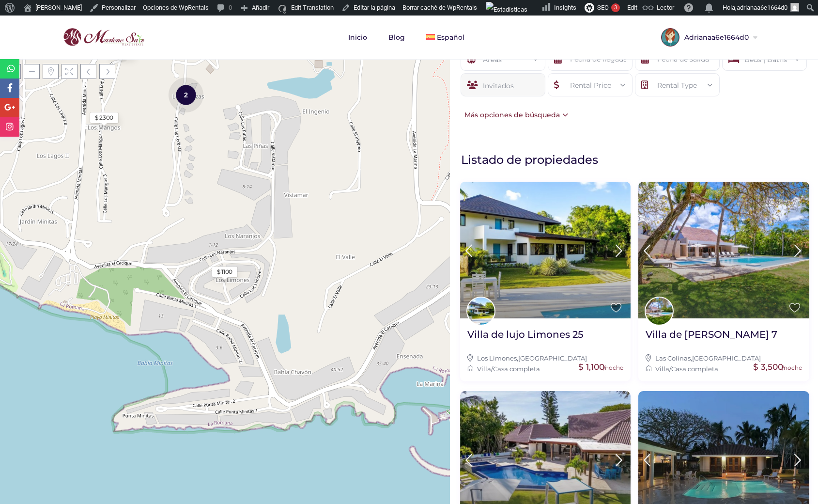  What do you see at coordinates (525, 334) in the screenshot?
I see `h2: Villa de lujo Limones 25` at bounding box center [525, 334].